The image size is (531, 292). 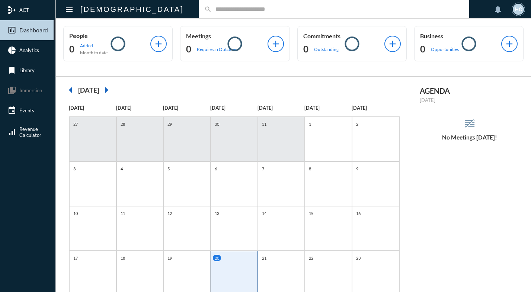 I want to click on mat-icon: event, so click(x=12, y=111).